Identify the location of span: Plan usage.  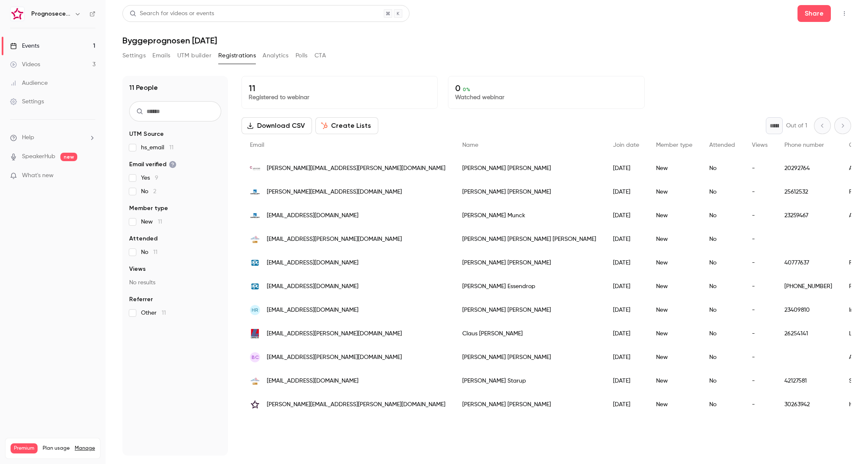
(56, 449).